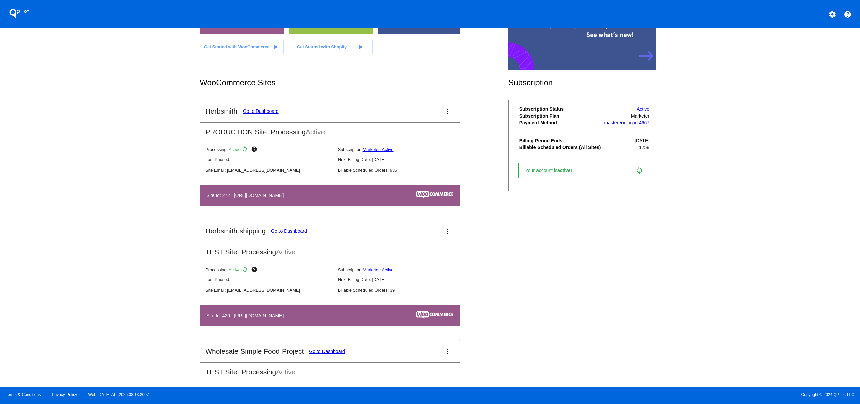  I want to click on h2: Subscription, so click(584, 83).